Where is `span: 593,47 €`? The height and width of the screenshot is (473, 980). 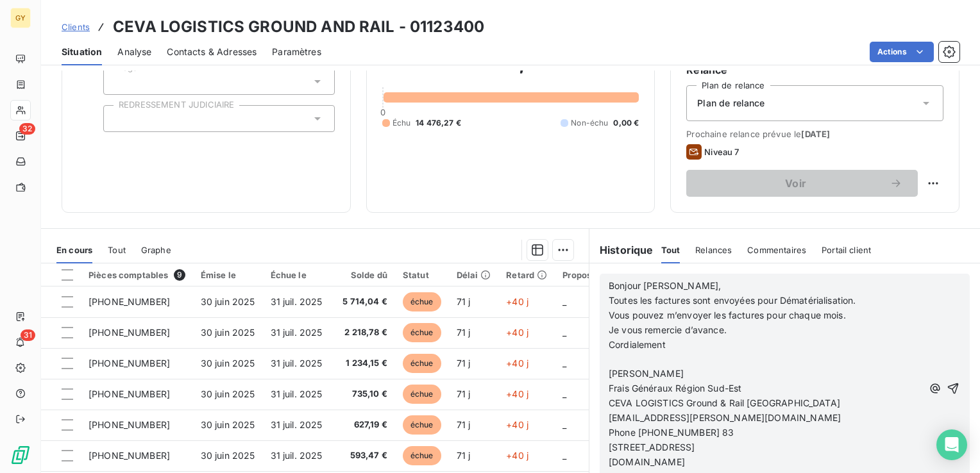
span: 593,47 € is located at coordinates (365, 456).